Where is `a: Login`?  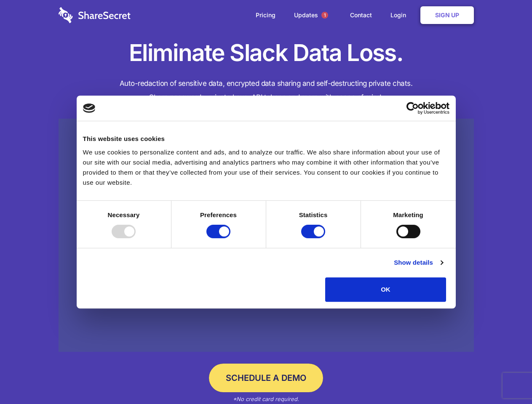 a: Login is located at coordinates (400, 15).